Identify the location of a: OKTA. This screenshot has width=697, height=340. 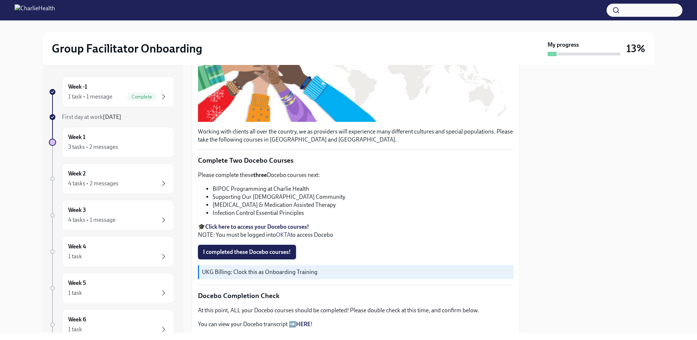
(283, 234).